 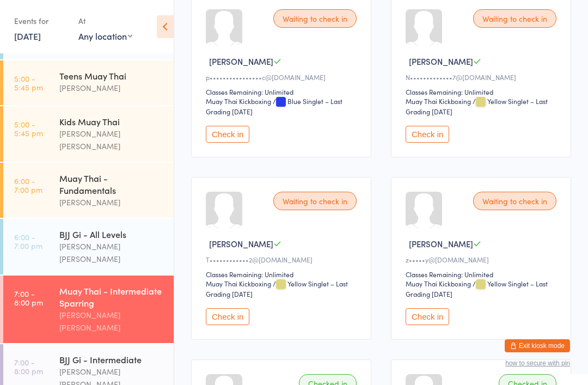 What do you see at coordinates (105, 36) in the screenshot?
I see `div: Any location` at bounding box center [105, 36].